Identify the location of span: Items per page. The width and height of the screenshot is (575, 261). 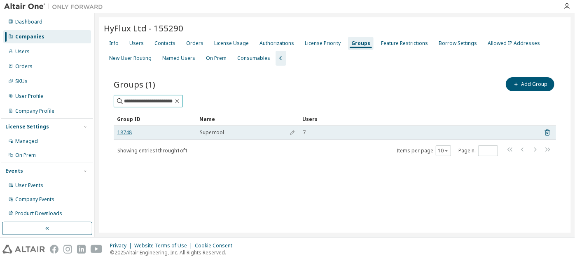
(424, 150).